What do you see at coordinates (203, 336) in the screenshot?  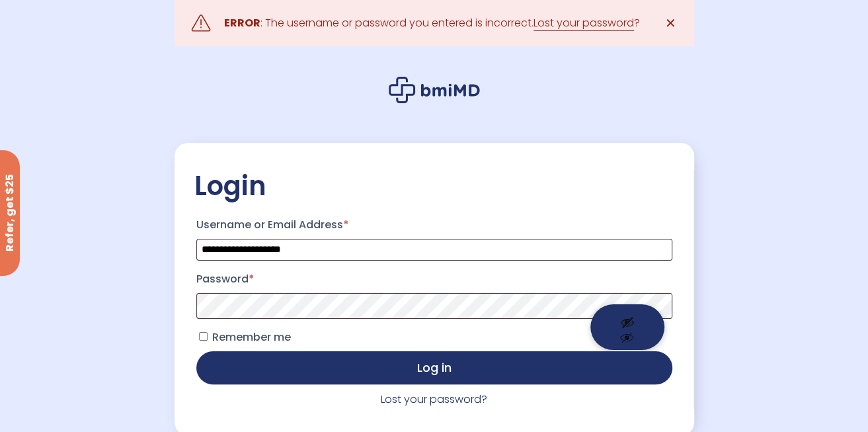 I see `input: Remember me` at bounding box center [203, 336].